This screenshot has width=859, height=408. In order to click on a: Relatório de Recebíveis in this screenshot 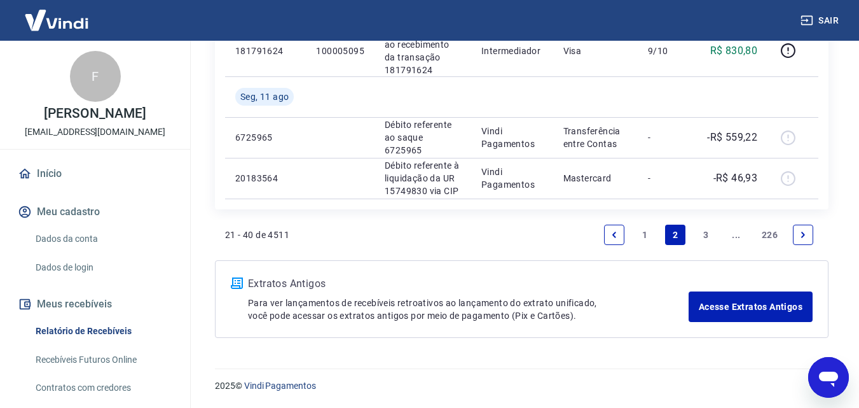, I will do `click(102, 331)`.